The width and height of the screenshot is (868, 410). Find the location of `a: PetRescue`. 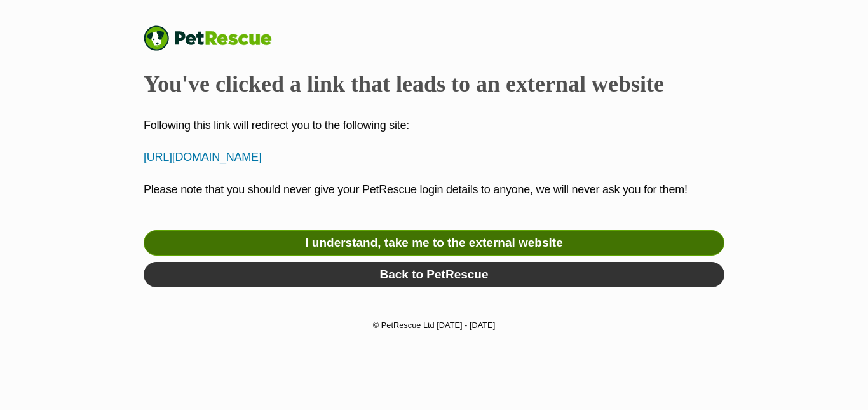

a: PetRescue is located at coordinates (214, 38).